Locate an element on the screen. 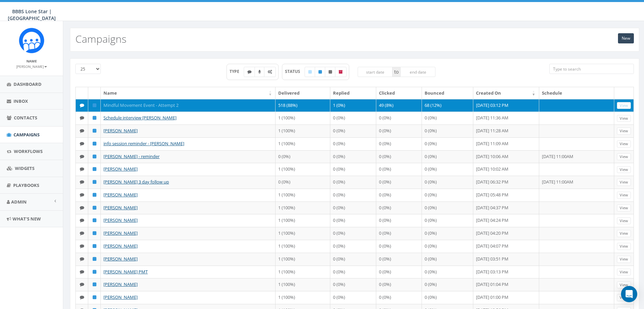  span: TYPE is located at coordinates (237, 71).